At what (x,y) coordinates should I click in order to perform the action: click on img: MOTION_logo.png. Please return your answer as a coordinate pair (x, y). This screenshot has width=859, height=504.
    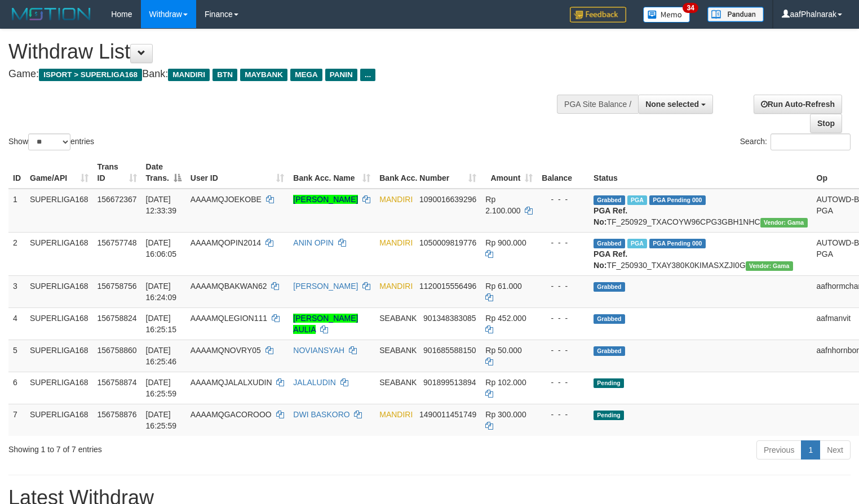
    Looking at the image, I should click on (51, 14).